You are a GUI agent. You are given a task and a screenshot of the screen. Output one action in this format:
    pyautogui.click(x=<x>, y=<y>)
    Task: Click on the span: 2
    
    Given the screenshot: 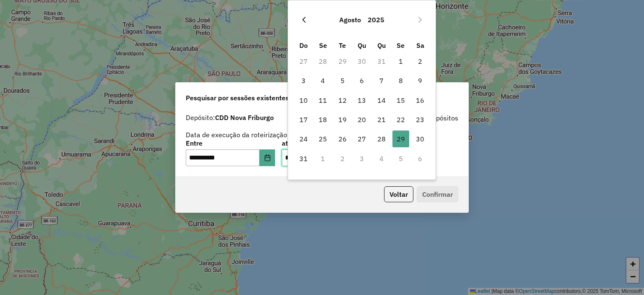 What is the action you would take?
    pyautogui.click(x=420, y=61)
    